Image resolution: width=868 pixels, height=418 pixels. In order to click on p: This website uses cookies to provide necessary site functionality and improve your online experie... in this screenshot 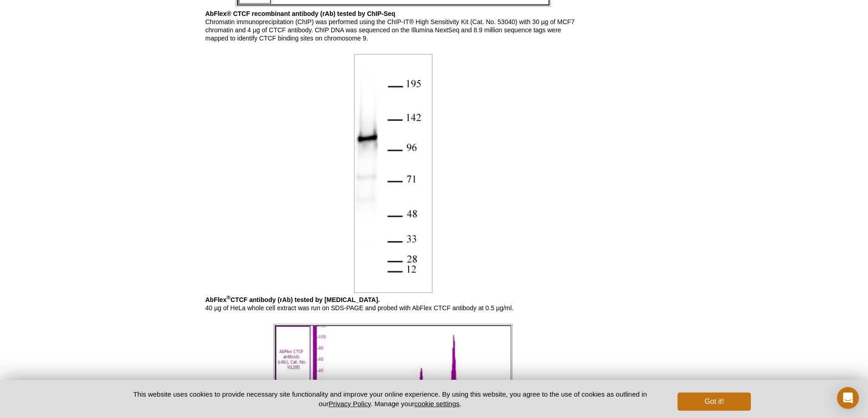, I will do `click(390, 399)`.